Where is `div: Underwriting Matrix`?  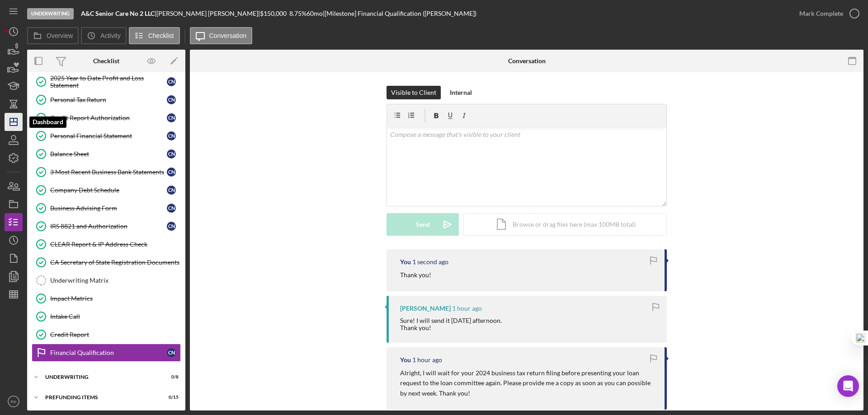
div: Underwriting Matrix is located at coordinates (115, 281).